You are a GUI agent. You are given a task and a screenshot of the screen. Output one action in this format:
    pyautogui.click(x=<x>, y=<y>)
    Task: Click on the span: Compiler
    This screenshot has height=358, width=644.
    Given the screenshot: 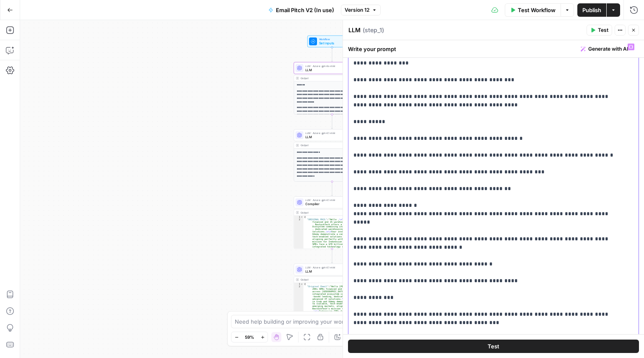 What is the action you would take?
    pyautogui.click(x=331, y=204)
    